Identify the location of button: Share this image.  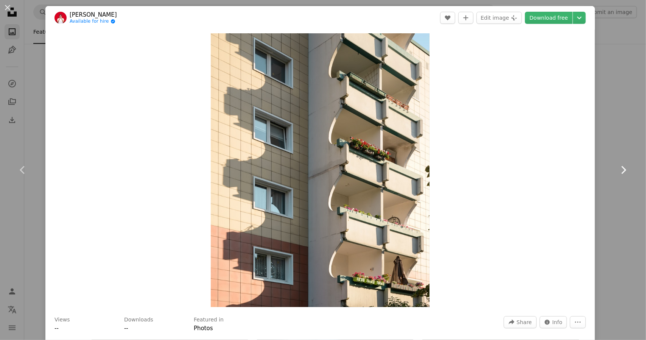
(520, 322).